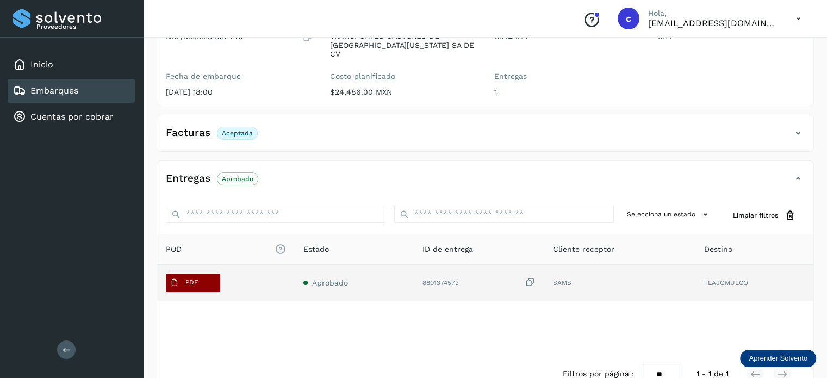 This screenshot has width=827, height=378. What do you see at coordinates (226, 249) in the screenshot?
I see `span: POD` at bounding box center [226, 249].